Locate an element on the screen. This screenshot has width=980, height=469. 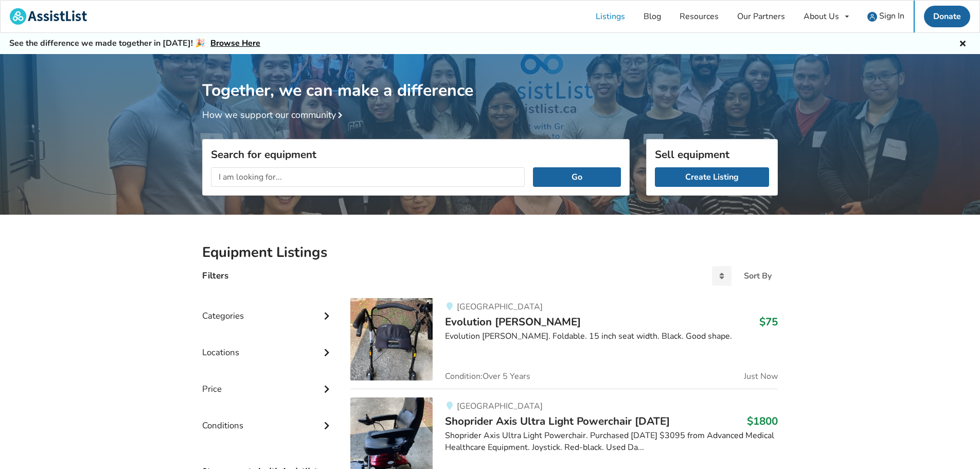
a: Blog is located at coordinates (652, 17).